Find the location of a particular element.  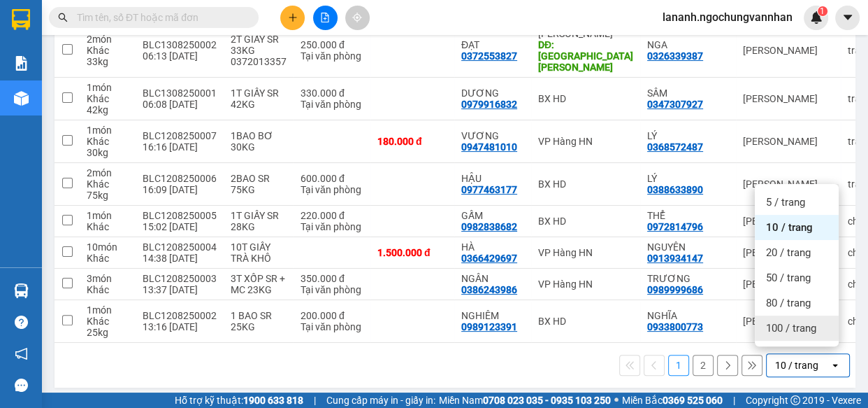

div: 220.000 đ is located at coordinates (332, 216).